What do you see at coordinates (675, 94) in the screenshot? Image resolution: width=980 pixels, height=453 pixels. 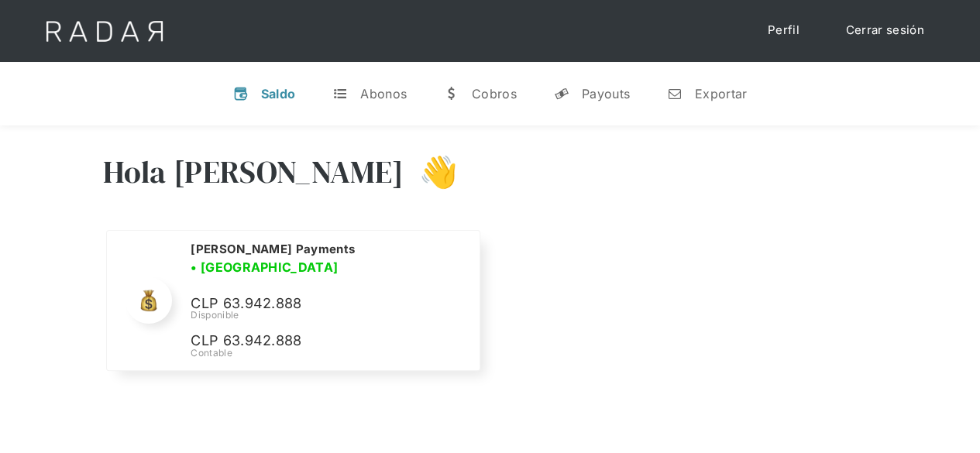 I see `div: n` at bounding box center [675, 94].